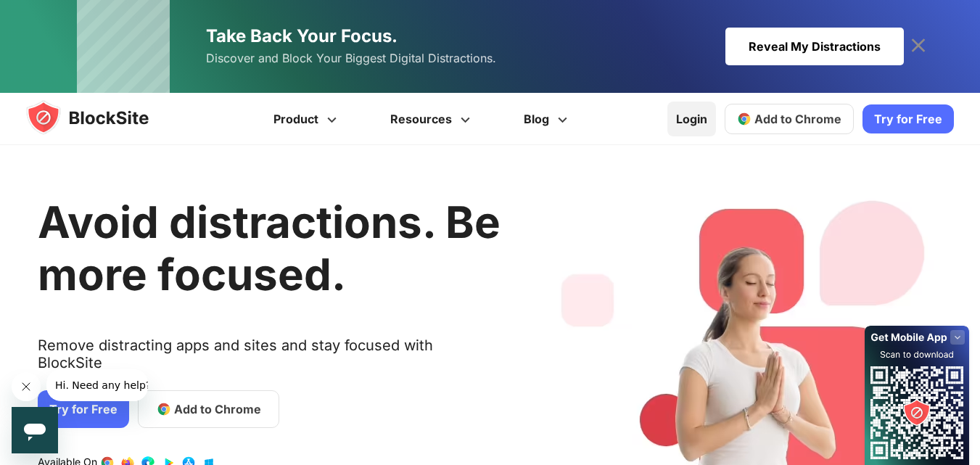  Describe the element at coordinates (744, 119) in the screenshot. I see `img: chrome-icon.svg` at that location.